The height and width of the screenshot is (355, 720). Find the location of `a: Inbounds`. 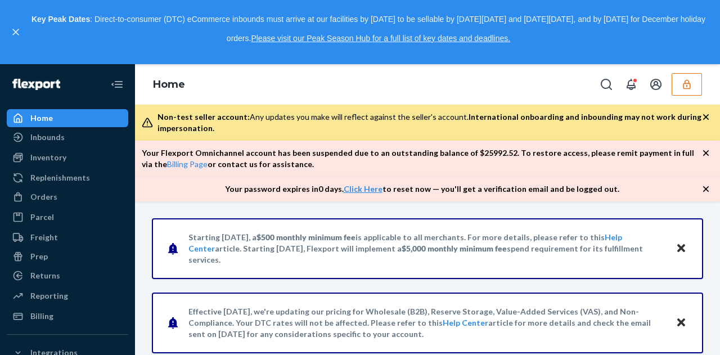

a: Inbounds is located at coordinates (68, 137).